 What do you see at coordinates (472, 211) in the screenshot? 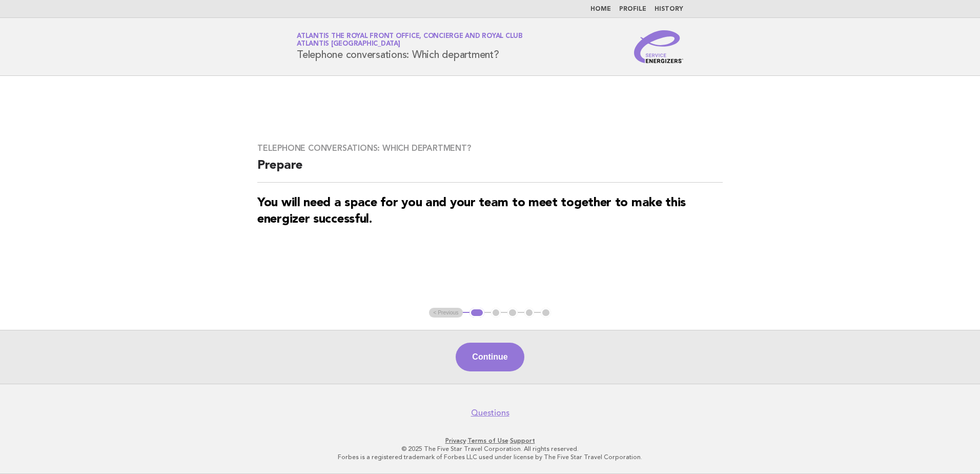
I see `strong: You will need a space for you and your team to meet together to make this energizer successful.` at bounding box center [472, 211].